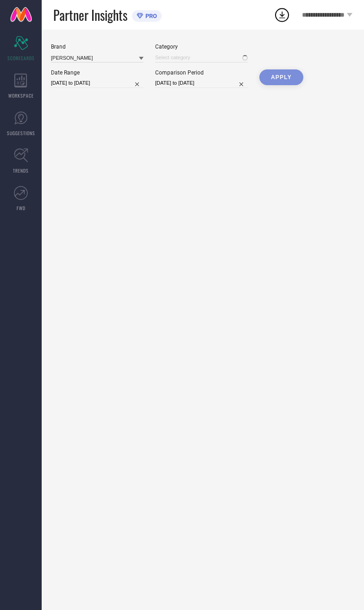  I want to click on span: TRENDS, so click(21, 170).